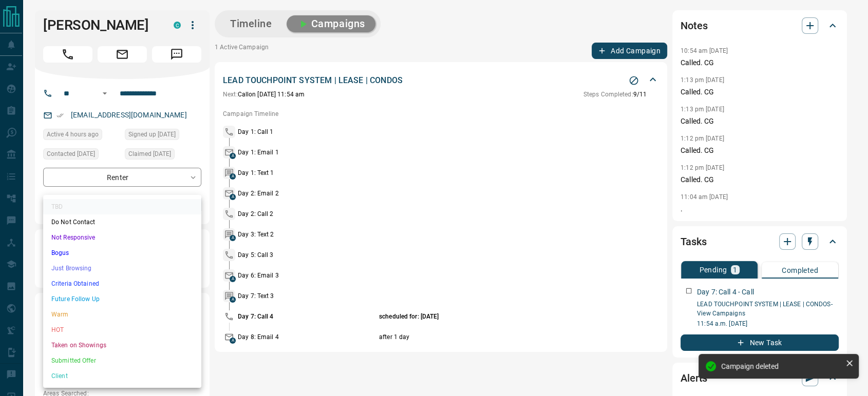 The image size is (868, 396). Describe the element at coordinates (122, 361) in the screenshot. I see `li: Submitted Offer` at that location.